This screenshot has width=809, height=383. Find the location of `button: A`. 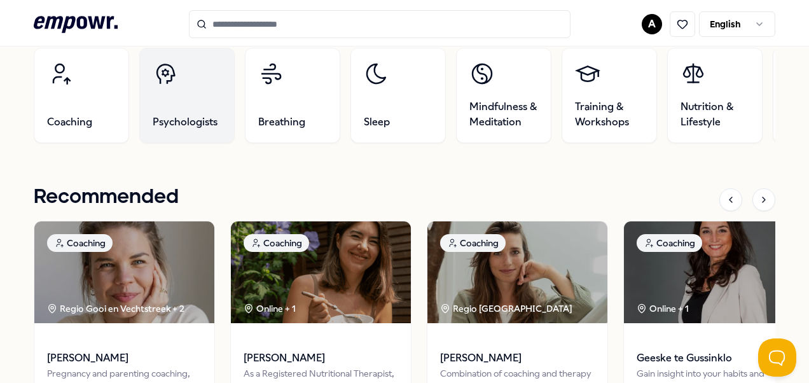

button: A is located at coordinates (652, 24).